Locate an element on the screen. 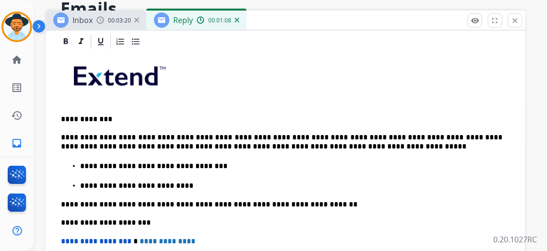 This screenshot has height=251, width=547. mat-icon: history is located at coordinates (17, 116).